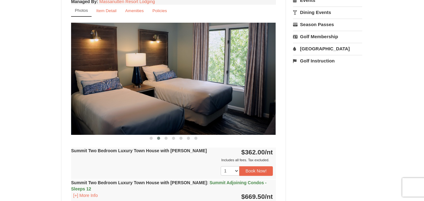  I want to click on a: Golf Membership, so click(328, 36).